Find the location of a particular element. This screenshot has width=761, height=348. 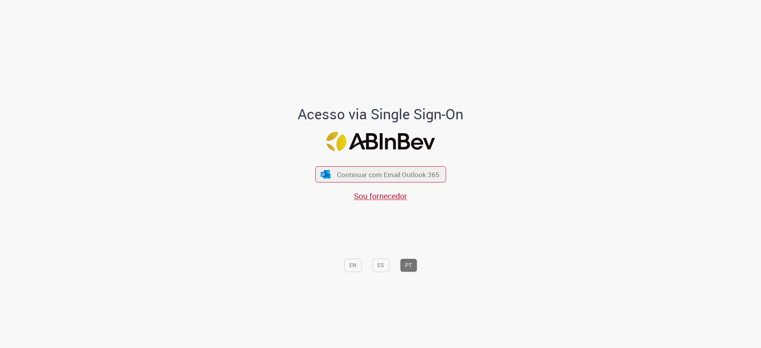

button: PT is located at coordinates (408, 266).